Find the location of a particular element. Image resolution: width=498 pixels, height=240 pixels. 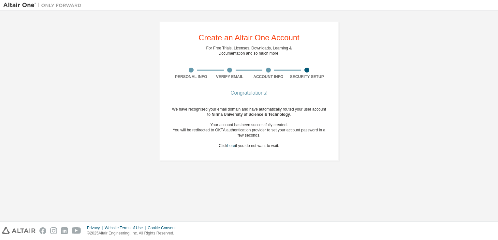

div: Personal Info is located at coordinates (191, 77).